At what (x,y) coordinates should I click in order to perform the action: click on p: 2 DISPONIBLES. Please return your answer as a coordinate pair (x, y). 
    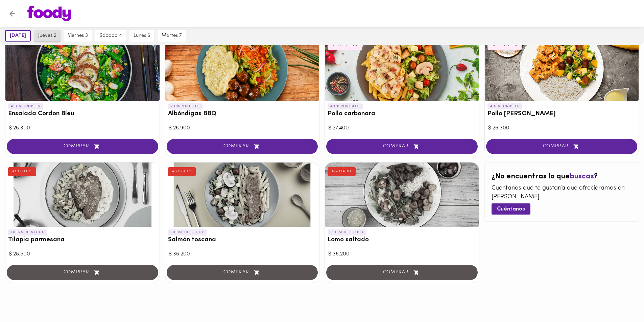
    Looking at the image, I should click on (185, 106).